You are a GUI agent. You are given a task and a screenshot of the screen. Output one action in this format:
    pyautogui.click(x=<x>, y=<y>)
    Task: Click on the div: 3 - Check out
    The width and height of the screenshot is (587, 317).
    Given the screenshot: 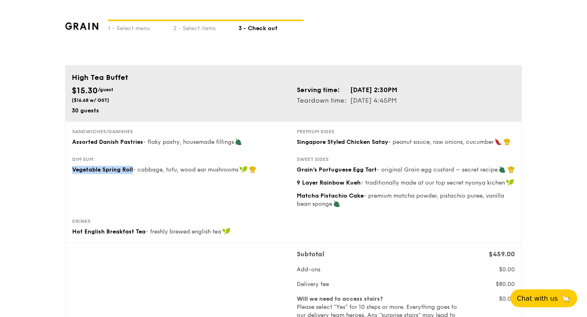 What is the action you would take?
    pyautogui.click(x=271, y=27)
    